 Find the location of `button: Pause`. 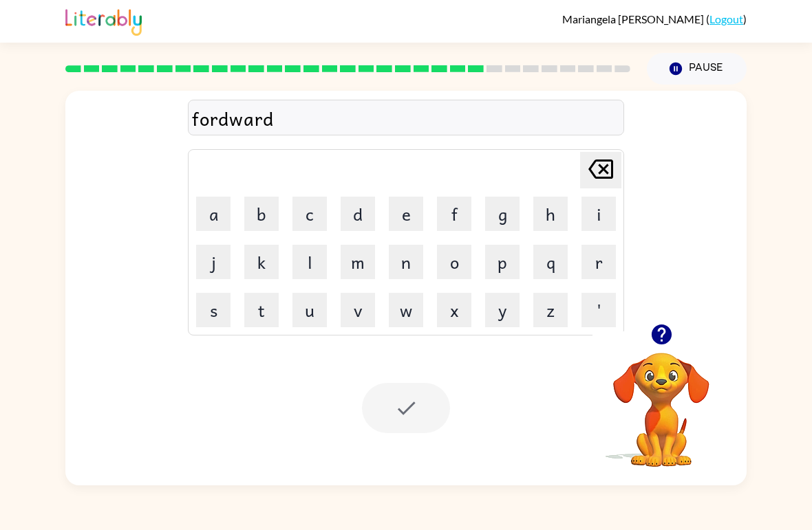

button: Pause is located at coordinates (696, 69).